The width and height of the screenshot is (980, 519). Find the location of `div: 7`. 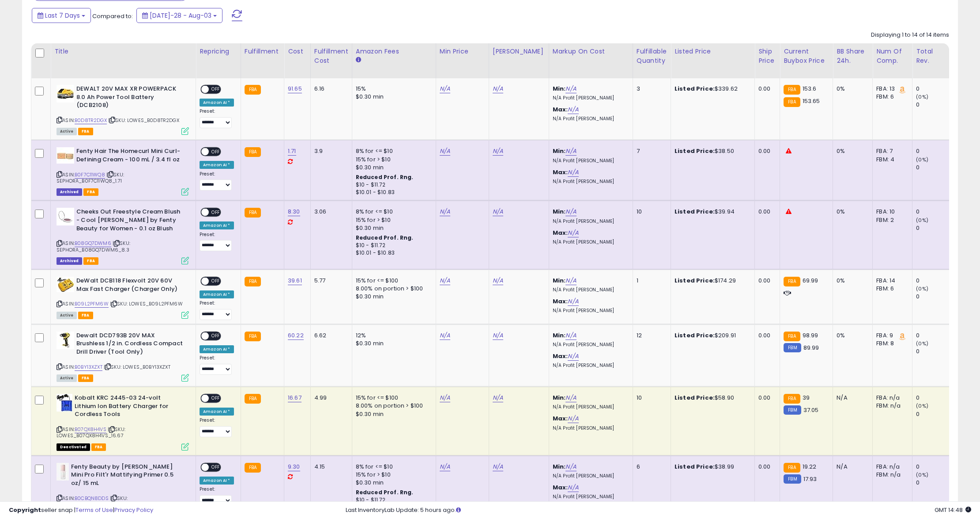

div: 7 is located at coordinates (650, 151).